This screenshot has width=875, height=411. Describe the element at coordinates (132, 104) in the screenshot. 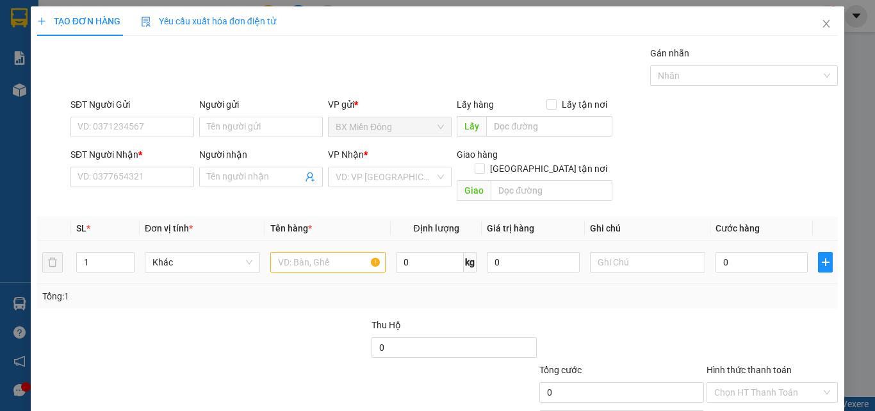

I see `div: SĐT Người Gửi` at that location.